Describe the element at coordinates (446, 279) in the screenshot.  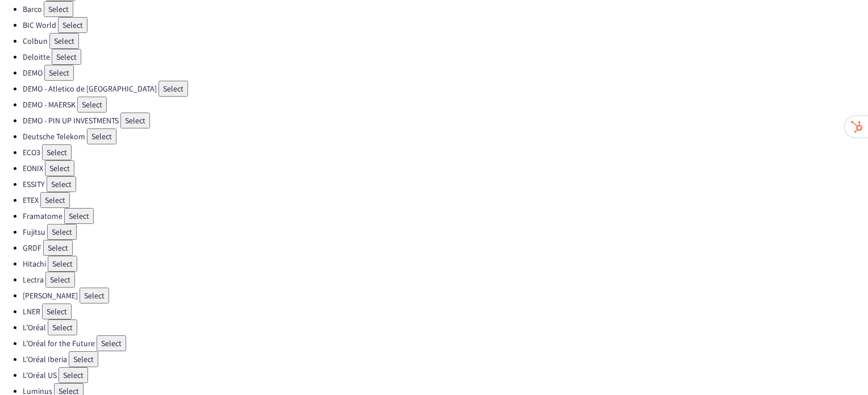
I see `li: Lectra` at that location.